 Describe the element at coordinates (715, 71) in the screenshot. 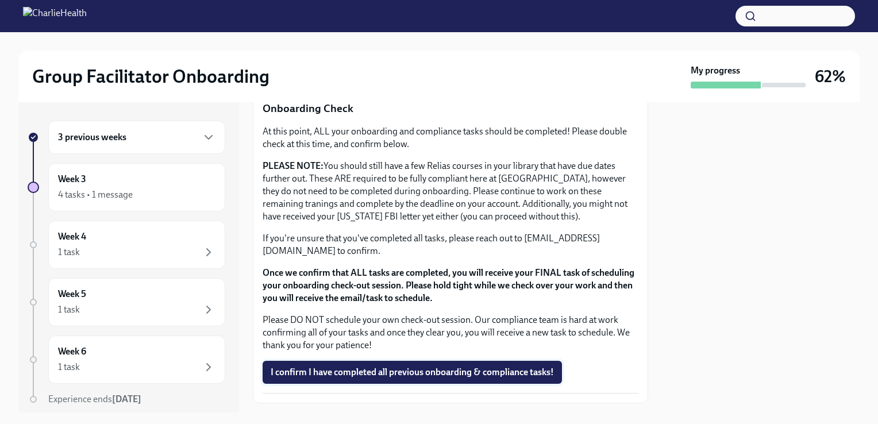

I see `strong: My progress` at that location.